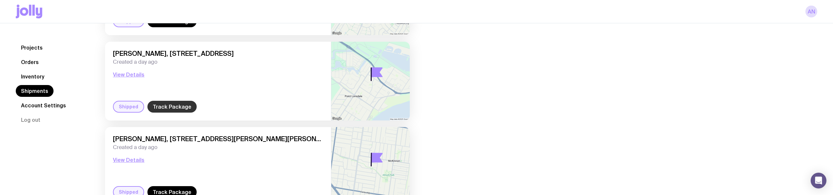 The height and width of the screenshot is (195, 833). Describe the element at coordinates (370, 81) in the screenshot. I see `img: staticmap` at that location.